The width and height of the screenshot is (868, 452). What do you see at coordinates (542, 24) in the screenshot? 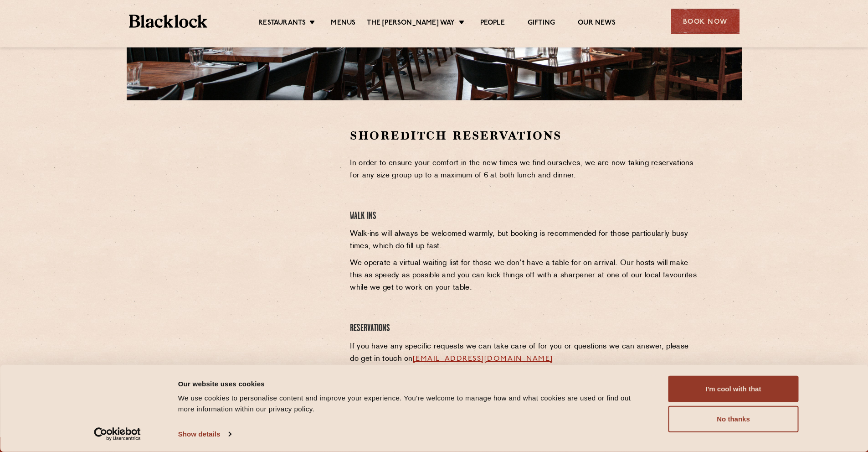
I see `a: Gifting` at bounding box center [542, 24].